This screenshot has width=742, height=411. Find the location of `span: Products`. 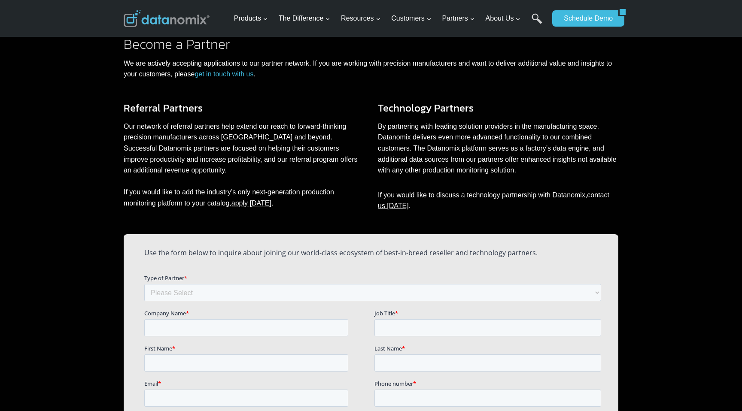

span: Products is located at coordinates (251, 18).